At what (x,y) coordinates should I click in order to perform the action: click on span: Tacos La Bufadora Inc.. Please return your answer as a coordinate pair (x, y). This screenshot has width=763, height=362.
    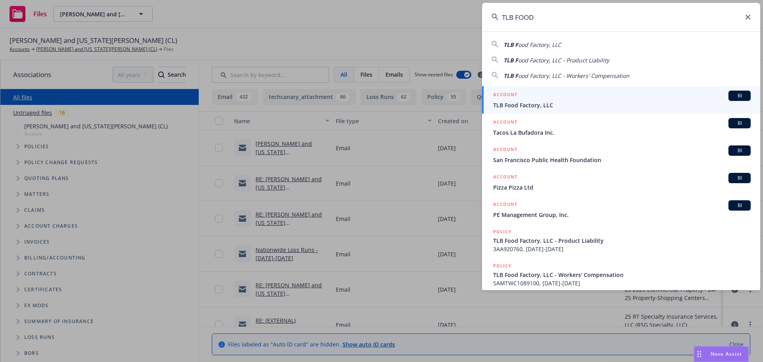
    Looking at the image, I should click on (622, 132).